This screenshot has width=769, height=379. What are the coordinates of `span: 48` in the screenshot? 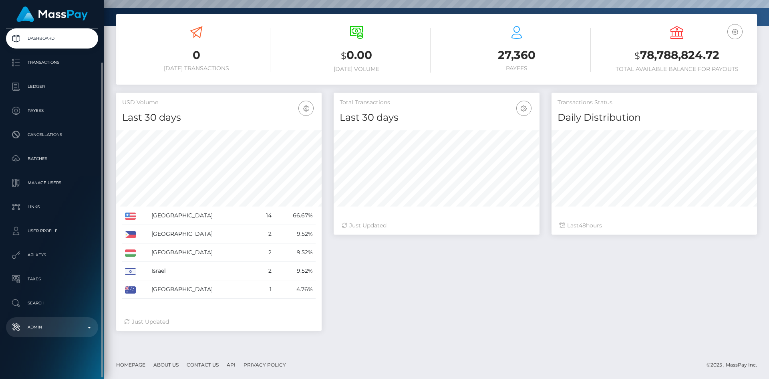 It's located at (582, 225).